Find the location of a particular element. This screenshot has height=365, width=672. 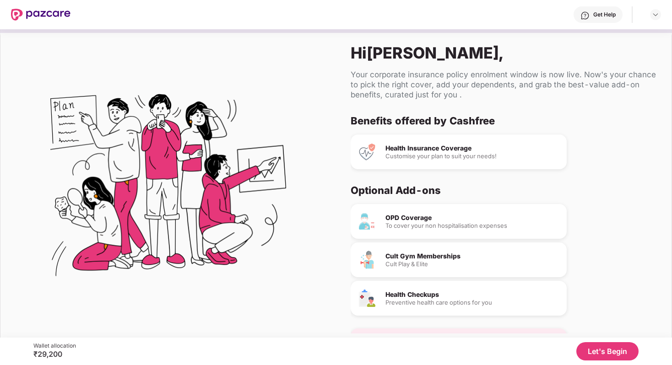

div: Optional Add-ons is located at coordinates (500, 190).